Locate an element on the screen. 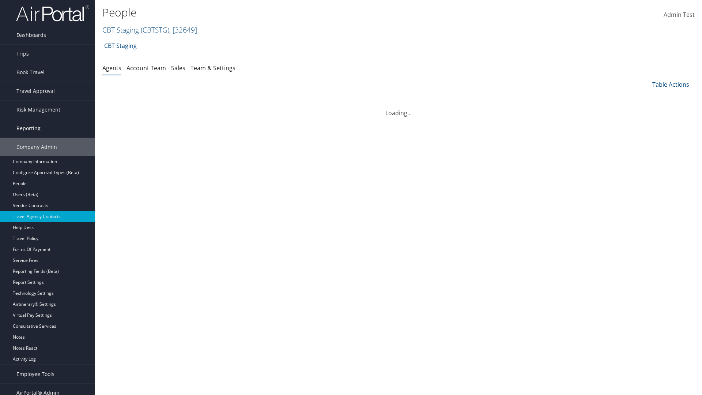 This screenshot has width=702, height=395. span: Travel Approval is located at coordinates (35, 91).